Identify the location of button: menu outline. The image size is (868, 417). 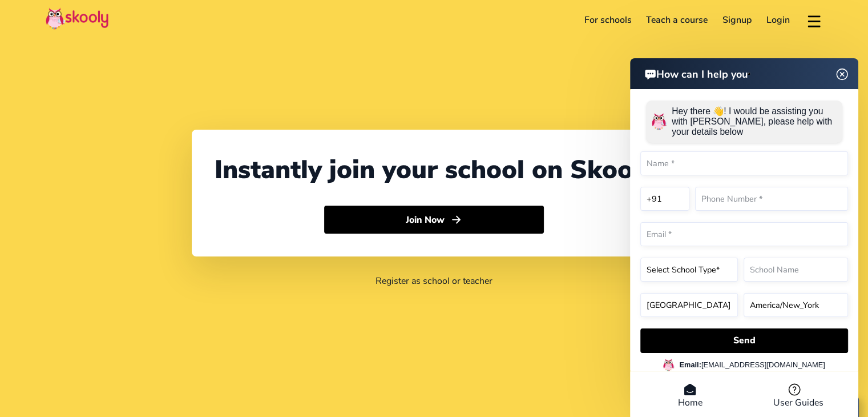
(814, 20).